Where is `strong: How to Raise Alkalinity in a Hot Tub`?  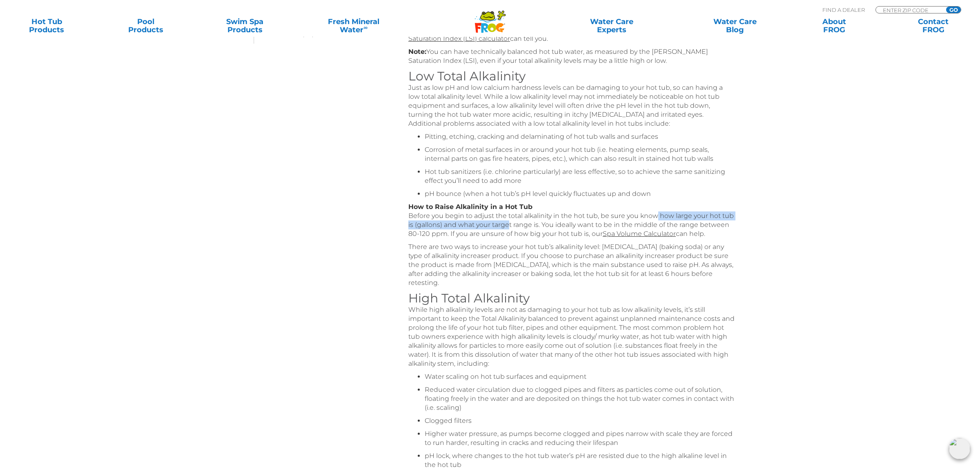 strong: How to Raise Alkalinity in a Hot Tub is located at coordinates (470, 206).